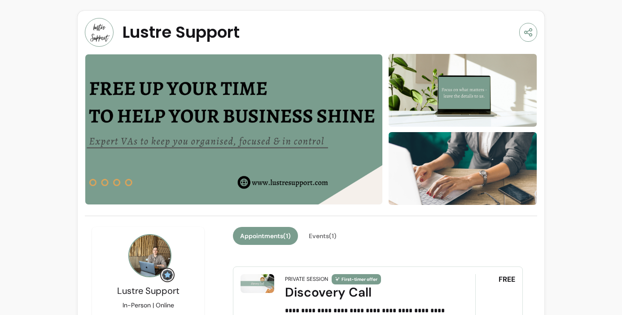 The height and width of the screenshot is (315, 622). What do you see at coordinates (257, 283) in the screenshot?
I see `img: Discovery Call` at bounding box center [257, 283].